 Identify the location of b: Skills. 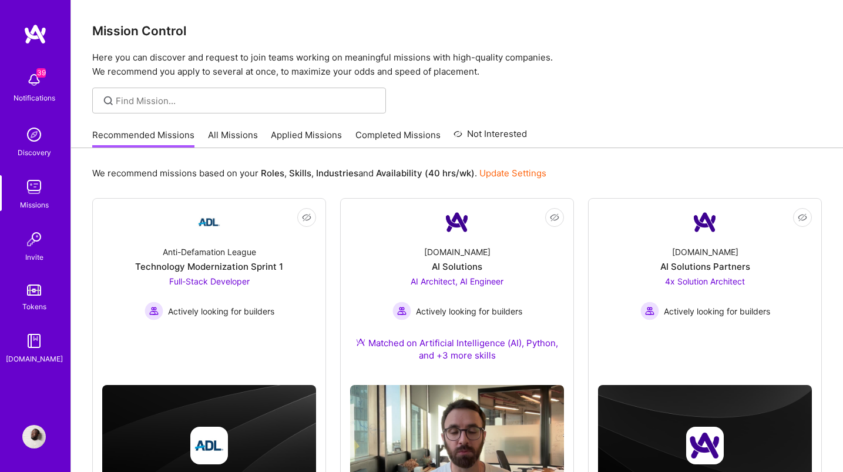
(300, 173).